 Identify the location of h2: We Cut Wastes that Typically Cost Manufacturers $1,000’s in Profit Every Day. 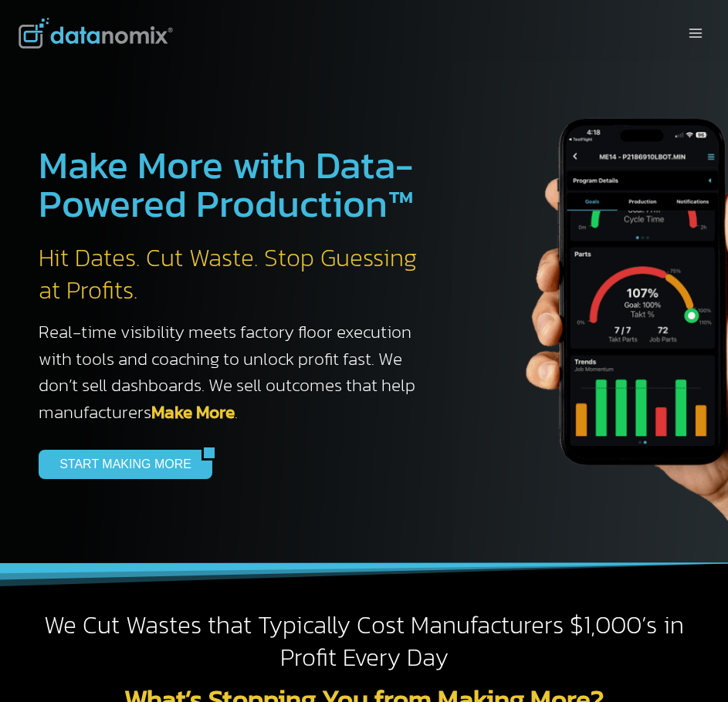
(364, 642).